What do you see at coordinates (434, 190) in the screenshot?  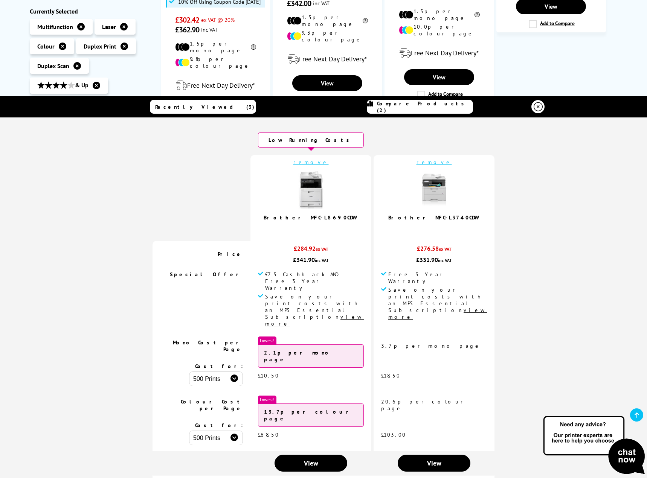 I see `img: brother-MFC-L3740CDW-front-small.jpg` at bounding box center [434, 190].